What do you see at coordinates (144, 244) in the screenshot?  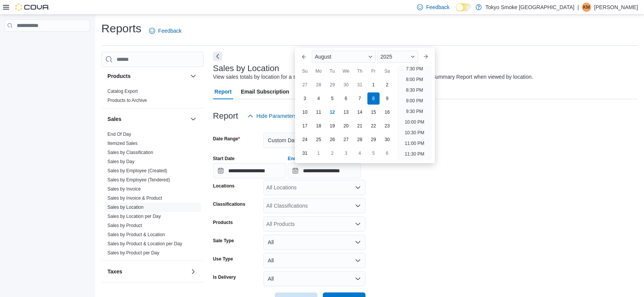 I see `span: Sales by Product & Location per Day` at bounding box center [144, 244].